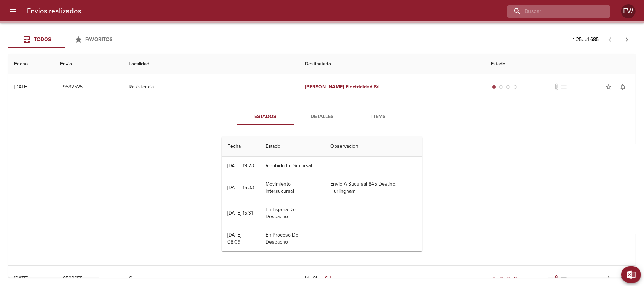 This screenshot has width=644, height=286. I want to click on td: En Espera De Despacho, so click(292, 213).